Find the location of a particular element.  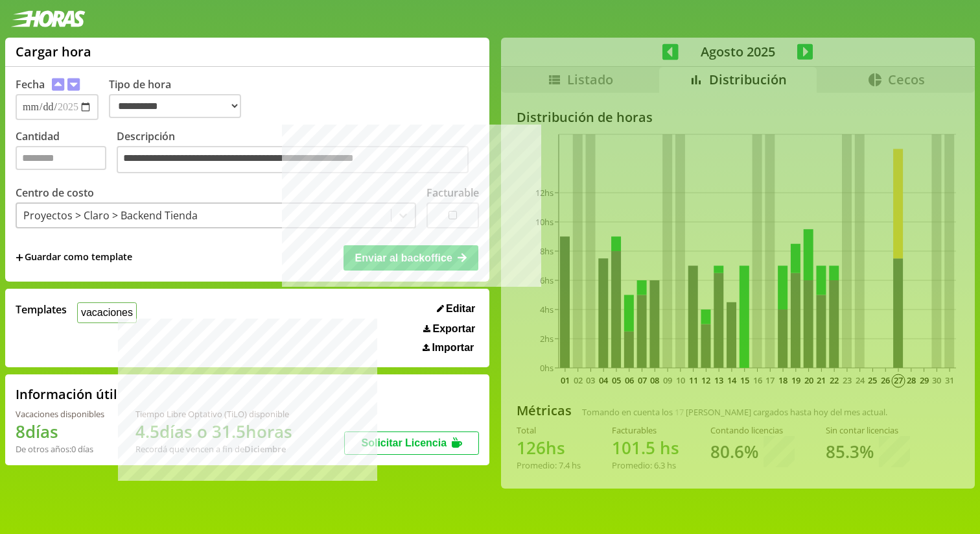

img: logotipo is located at coordinates (48, 19).